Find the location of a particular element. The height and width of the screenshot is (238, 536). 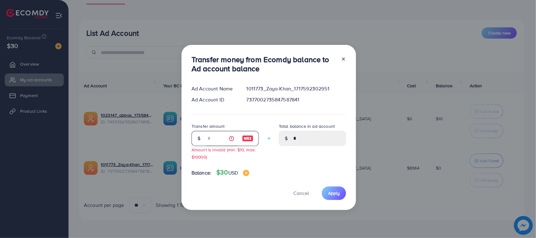

span: USD is located at coordinates (233, 173).